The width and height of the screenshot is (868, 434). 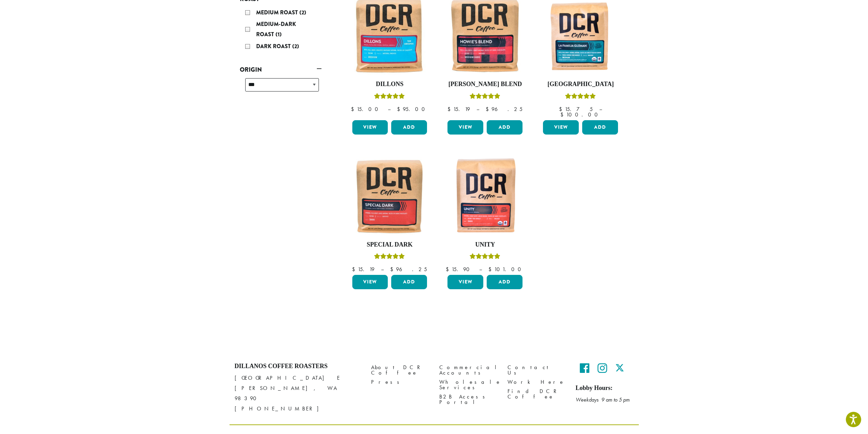 What do you see at coordinates (506, 269) in the screenshot?
I see `bdi: 101.00` at bounding box center [506, 269].